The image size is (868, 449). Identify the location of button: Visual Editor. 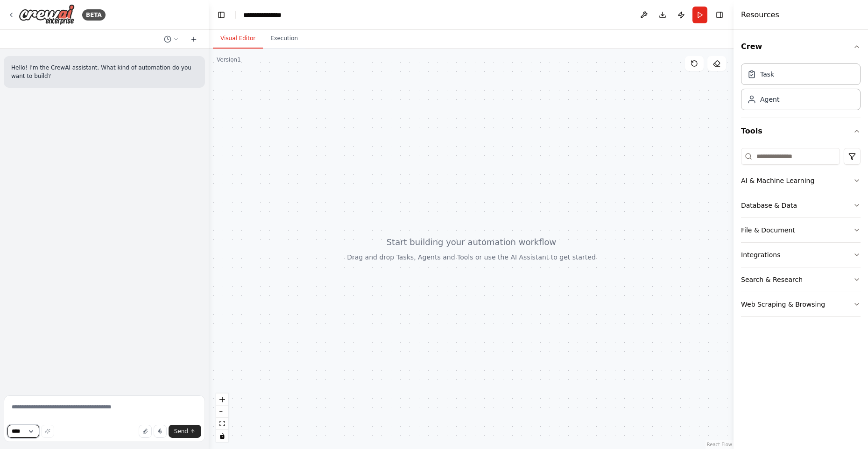
(237, 39).